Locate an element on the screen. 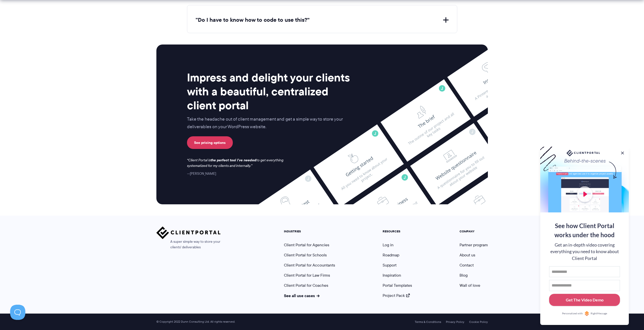 The width and height of the screenshot is (644, 330). button: "Do I have to know how to code to use this?” is located at coordinates (322, 20).